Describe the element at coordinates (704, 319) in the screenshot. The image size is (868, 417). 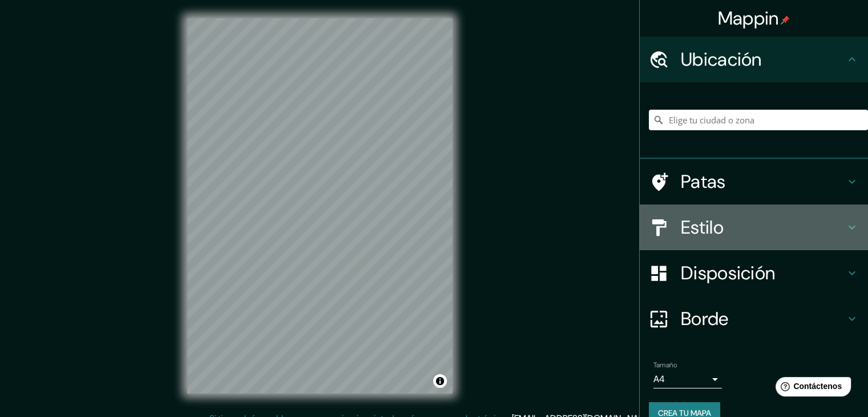
I see `font: Borde` at that location.